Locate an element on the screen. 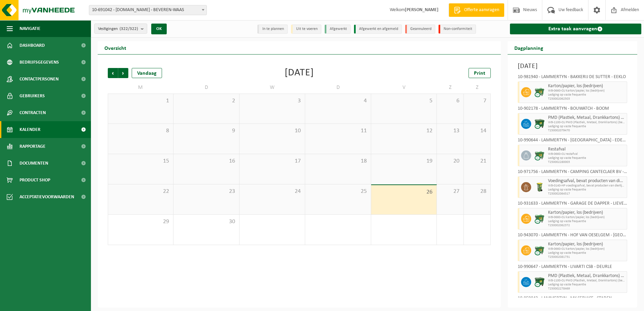 This screenshot has width=644, height=311. span: 11 is located at coordinates (338, 131).